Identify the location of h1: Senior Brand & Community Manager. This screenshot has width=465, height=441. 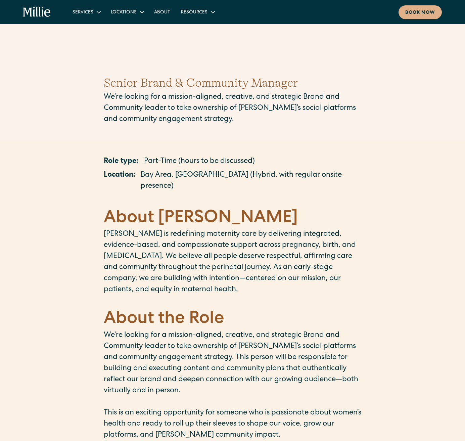
(233, 83).